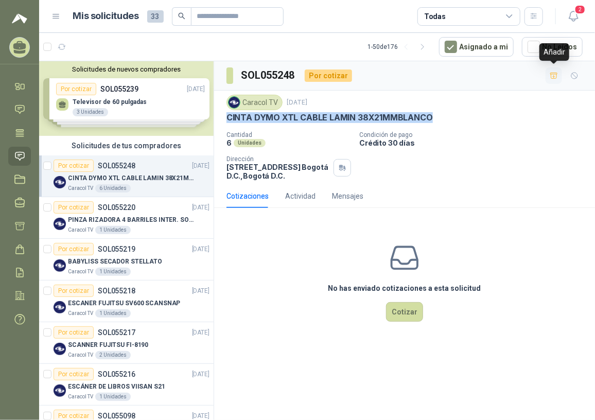 This screenshot has width=595, height=420. Describe the element at coordinates (554, 52) in the screenshot. I see `div: Añadir` at that location.